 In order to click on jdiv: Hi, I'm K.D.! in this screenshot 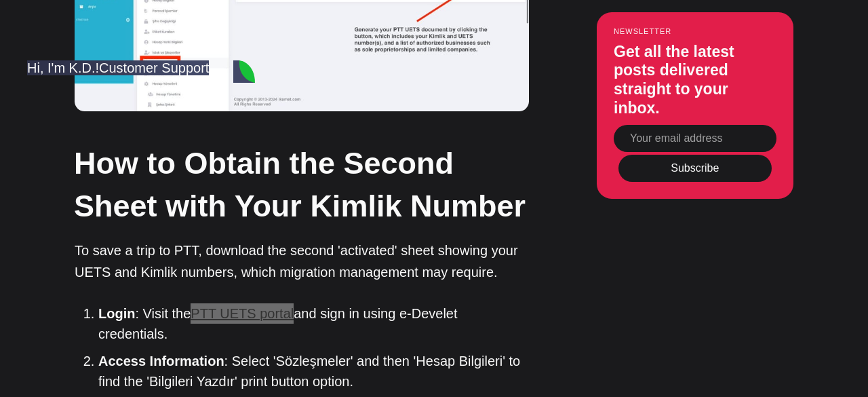, I will do `click(63, 68)`.